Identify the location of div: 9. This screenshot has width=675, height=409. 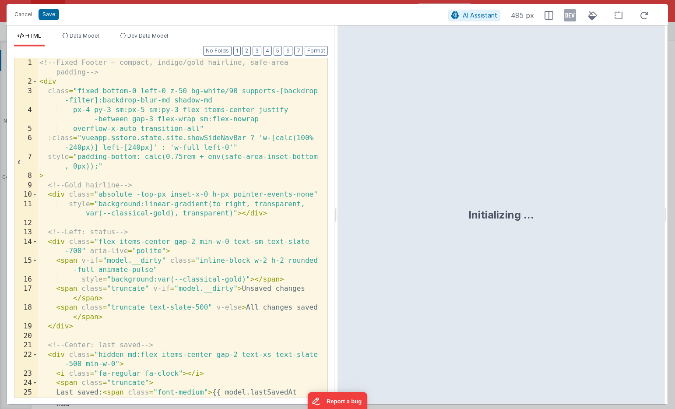
(26, 186).